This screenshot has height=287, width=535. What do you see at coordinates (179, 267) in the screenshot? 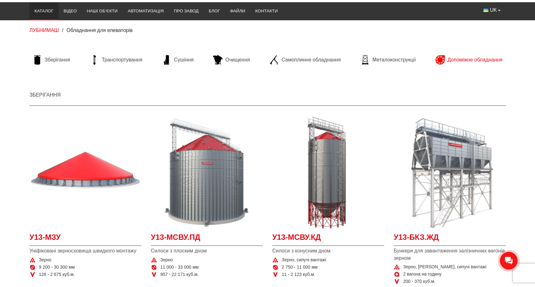
I see `span: 11 000 - 33 000 мм` at bounding box center [179, 267].